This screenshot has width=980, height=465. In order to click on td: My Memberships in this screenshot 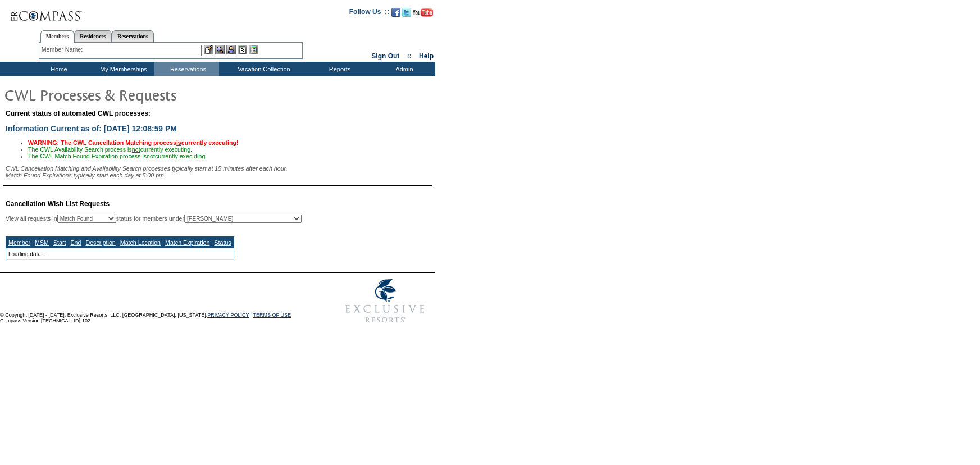, I will do `click(122, 69)`.